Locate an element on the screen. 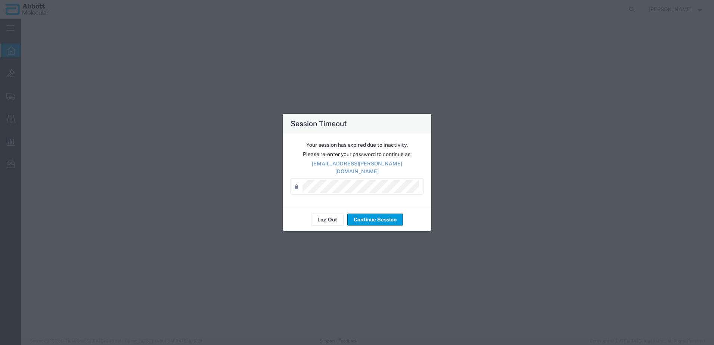 The width and height of the screenshot is (714, 345). button: Log Out is located at coordinates (327, 220).